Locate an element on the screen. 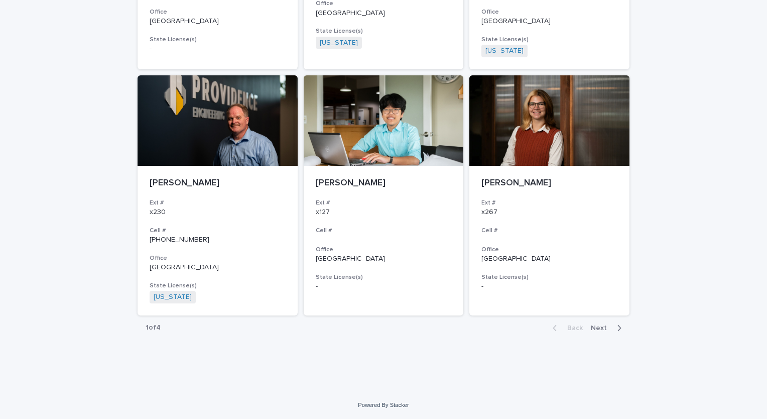 The image size is (767, 419). p: 1 of 4 is located at coordinates (153, 327).